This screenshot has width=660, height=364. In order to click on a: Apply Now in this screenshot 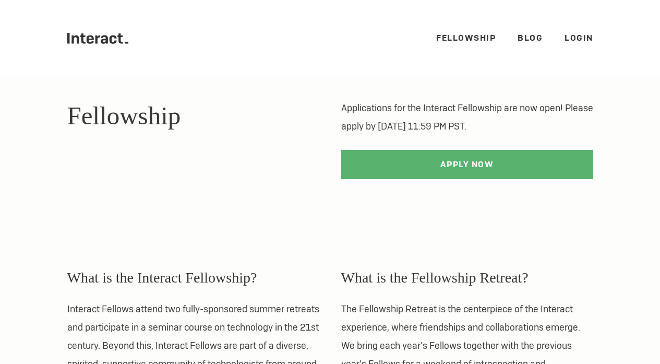, I will do `click(467, 164)`.